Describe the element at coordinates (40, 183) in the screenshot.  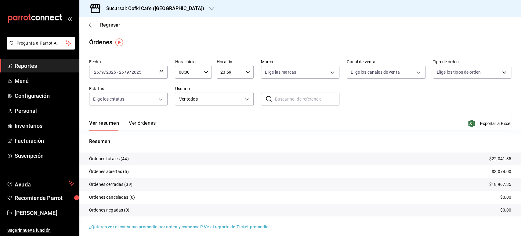
I see `span: Ayuda` at that location.